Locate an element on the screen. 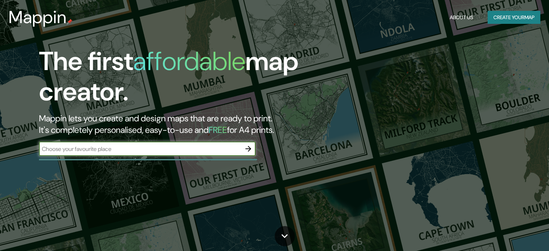  h2: Mappin lets you create and design maps that are ready to print. It's completely personalised, eas... is located at coordinates (176, 124).